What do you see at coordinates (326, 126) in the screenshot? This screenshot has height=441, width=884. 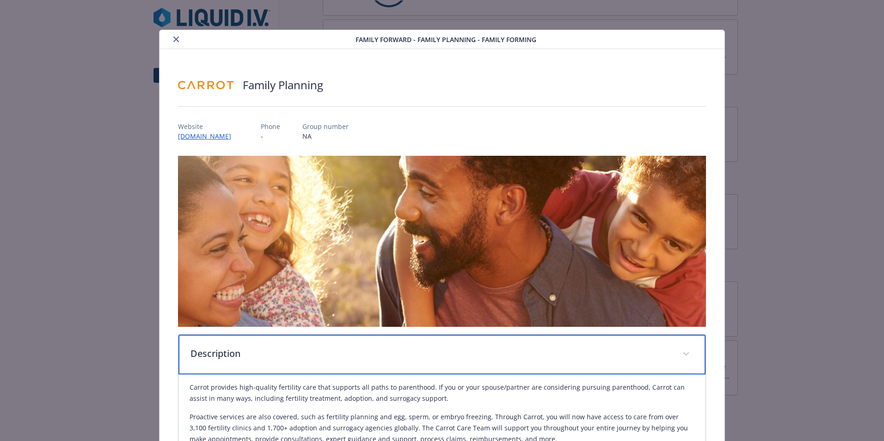 I see `p: Group number` at bounding box center [326, 126].